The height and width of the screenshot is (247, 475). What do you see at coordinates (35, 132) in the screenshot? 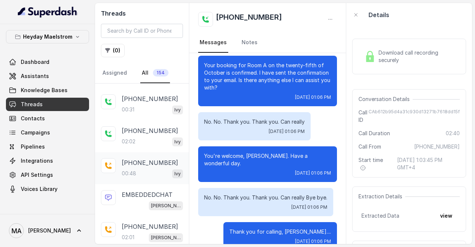
I see `span: Campaigns` at bounding box center [35, 132].